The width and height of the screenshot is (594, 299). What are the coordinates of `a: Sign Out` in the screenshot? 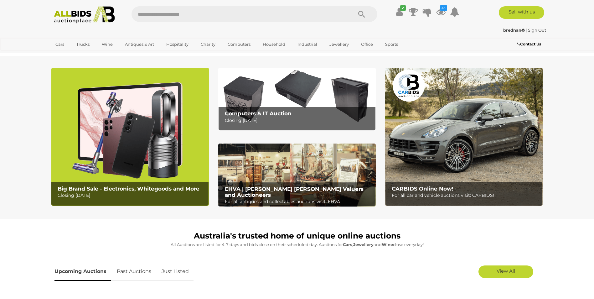 It's located at (537, 30).